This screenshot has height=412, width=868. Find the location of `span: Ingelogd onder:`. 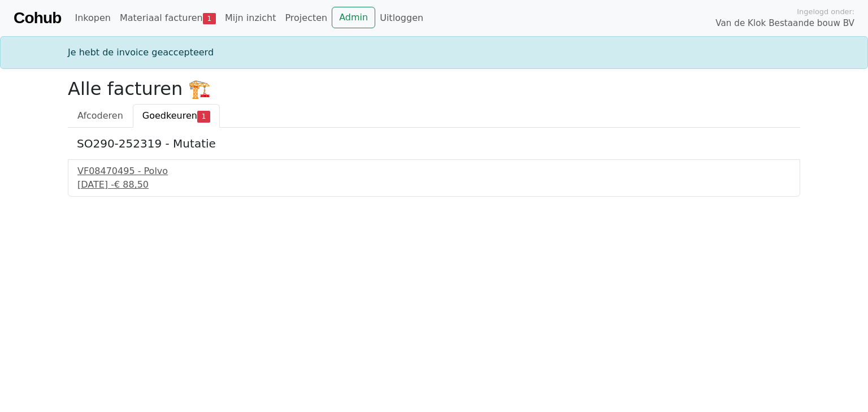

span: Ingelogd onder: is located at coordinates (825, 11).